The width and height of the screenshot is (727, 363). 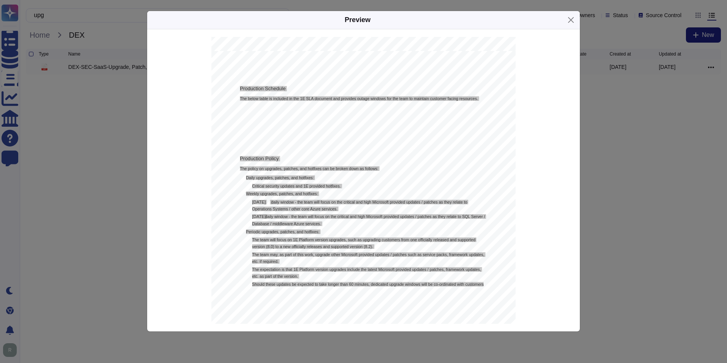 I want to click on span: Weekly upgrades, patches, and hotfixes:, so click(x=282, y=193).